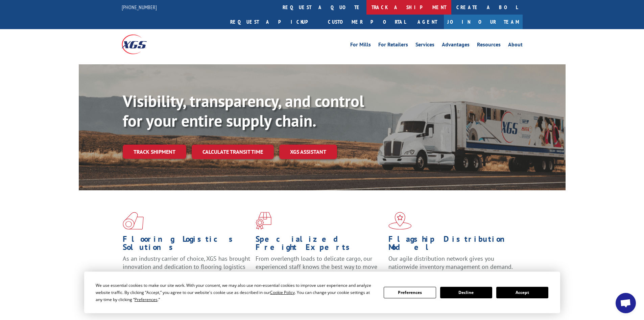  What do you see at coordinates (308, 151) in the screenshot?
I see `a: XGS ASSISTANT` at bounding box center [308, 151].